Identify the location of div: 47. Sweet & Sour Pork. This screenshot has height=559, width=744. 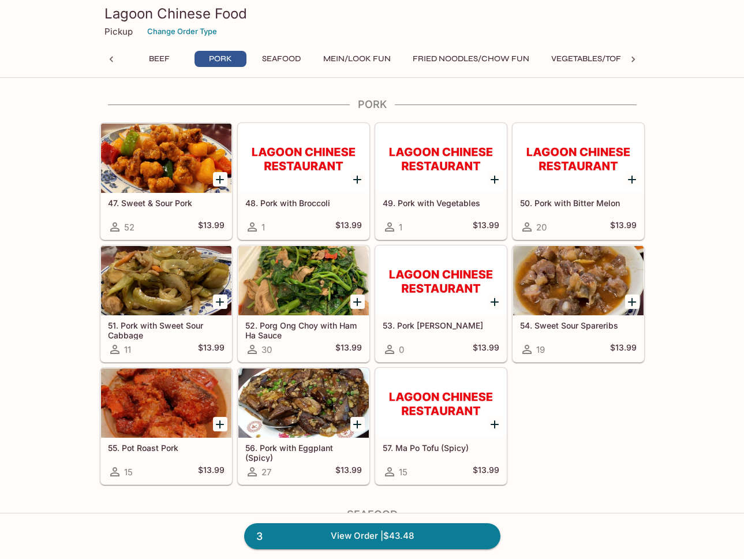
(166, 158).